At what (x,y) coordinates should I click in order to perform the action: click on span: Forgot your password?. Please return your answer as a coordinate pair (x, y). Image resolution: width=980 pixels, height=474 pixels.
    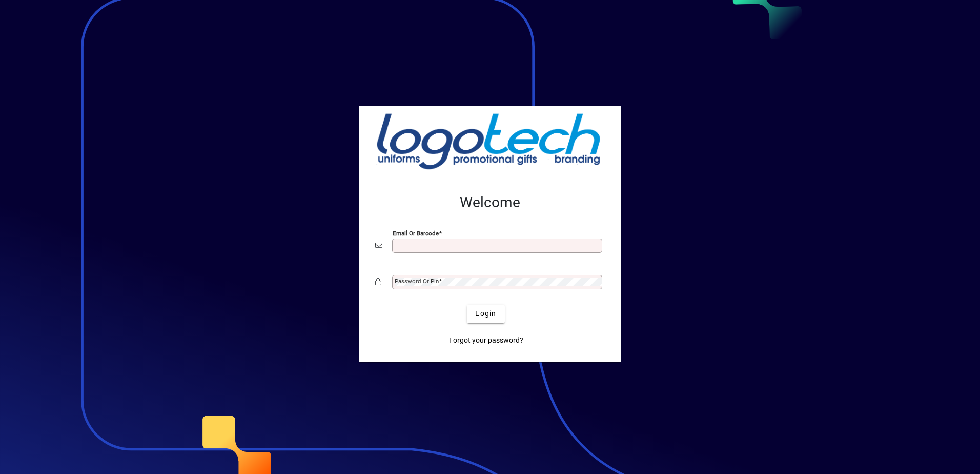
    Looking at the image, I should click on (486, 340).